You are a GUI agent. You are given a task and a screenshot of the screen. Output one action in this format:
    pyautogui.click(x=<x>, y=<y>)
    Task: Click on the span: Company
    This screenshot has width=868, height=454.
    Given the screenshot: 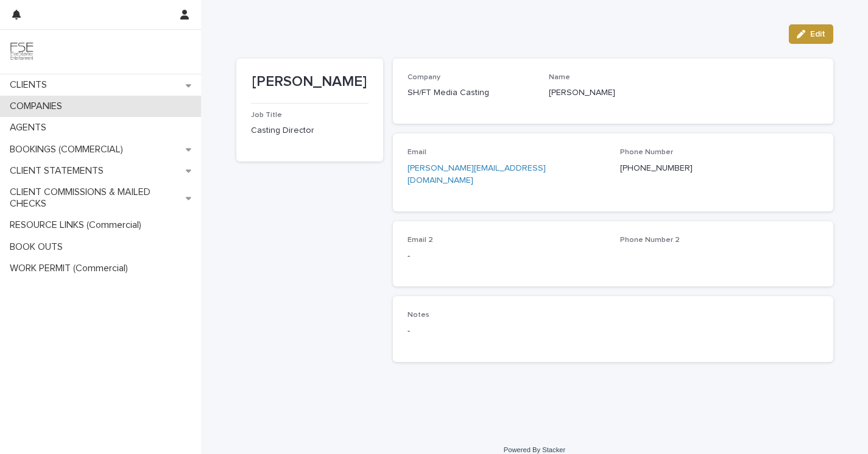 What is the action you would take?
    pyautogui.click(x=424, y=78)
    